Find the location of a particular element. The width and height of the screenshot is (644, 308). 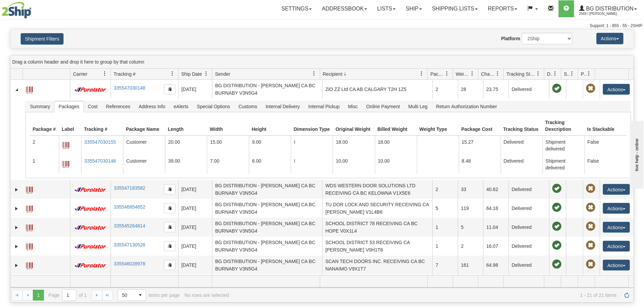

span: Pickup Status is located at coordinates (584, 74).